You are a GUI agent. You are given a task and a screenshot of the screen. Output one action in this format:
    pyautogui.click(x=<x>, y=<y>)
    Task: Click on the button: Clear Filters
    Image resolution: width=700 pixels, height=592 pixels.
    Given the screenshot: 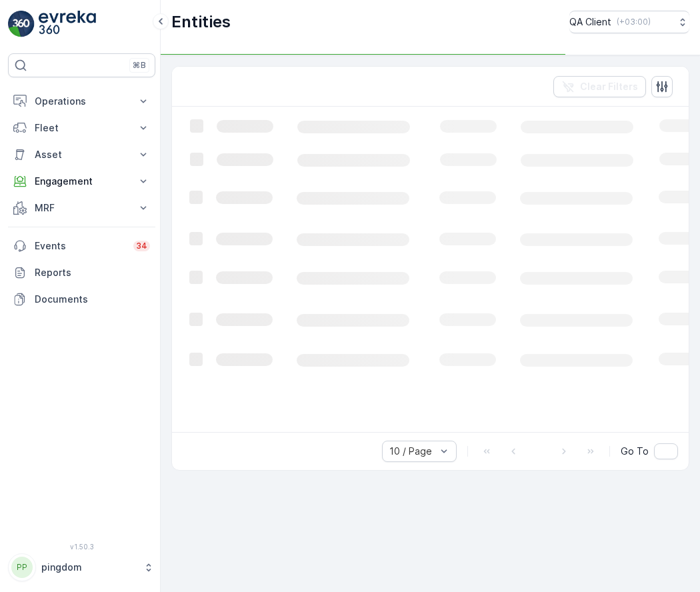 What is the action you would take?
    pyautogui.click(x=599, y=87)
    